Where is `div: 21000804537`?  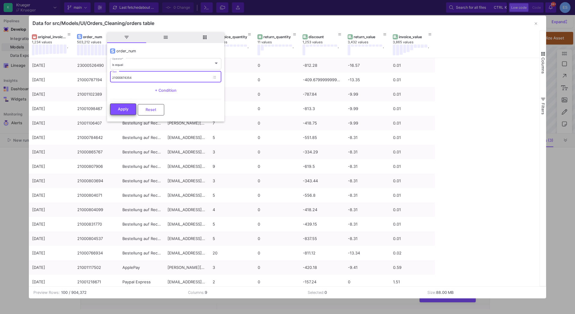
div: 21000804537 is located at coordinates (97, 239).